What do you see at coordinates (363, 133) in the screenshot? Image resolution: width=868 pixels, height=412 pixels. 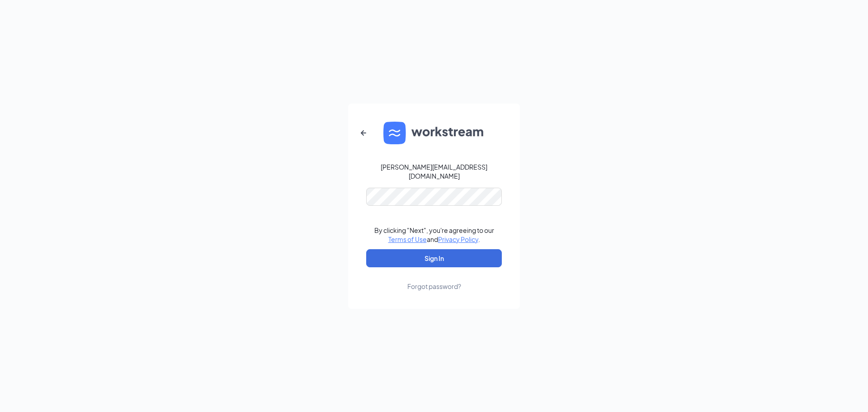 I see `svg: ArrowLeftNew` at bounding box center [363, 133].